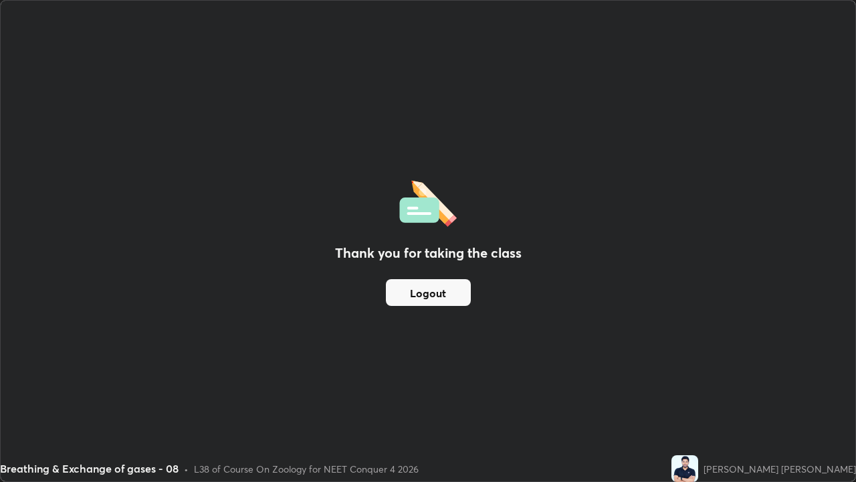 The width and height of the screenshot is (856, 482). I want to click on img: 54718f5cc6424ee29a7c9693f4c7f7b6.jpg, so click(685, 468).